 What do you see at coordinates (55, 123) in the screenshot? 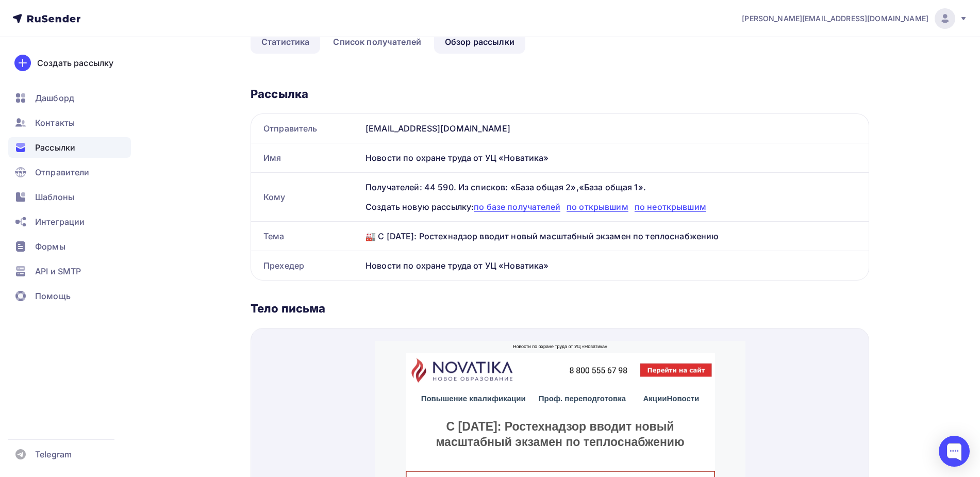
I see `span: Контакты` at bounding box center [55, 123].